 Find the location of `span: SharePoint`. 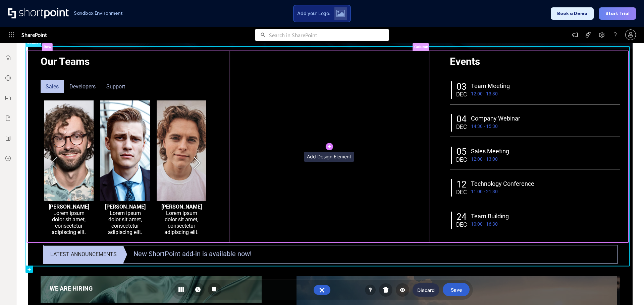

span: SharePoint is located at coordinates (34, 35).